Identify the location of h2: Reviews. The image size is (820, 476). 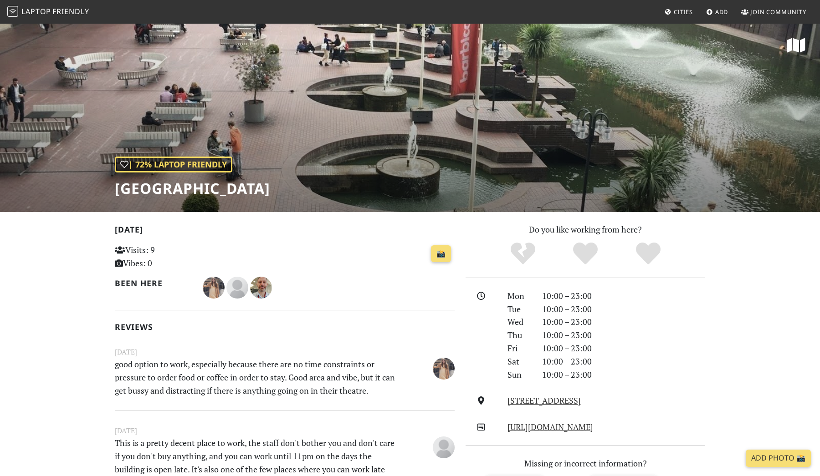
(285, 327).